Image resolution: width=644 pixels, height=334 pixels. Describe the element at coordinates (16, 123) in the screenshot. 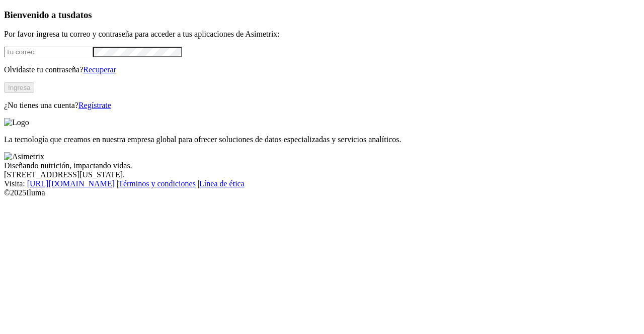

I see `img: Logo` at that location.